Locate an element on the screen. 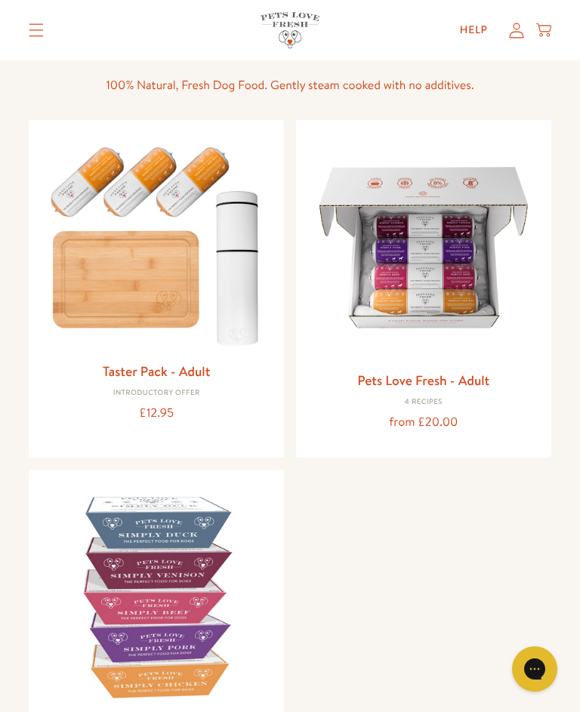 The image size is (580, 712). div: 4 Recipes is located at coordinates (424, 403).